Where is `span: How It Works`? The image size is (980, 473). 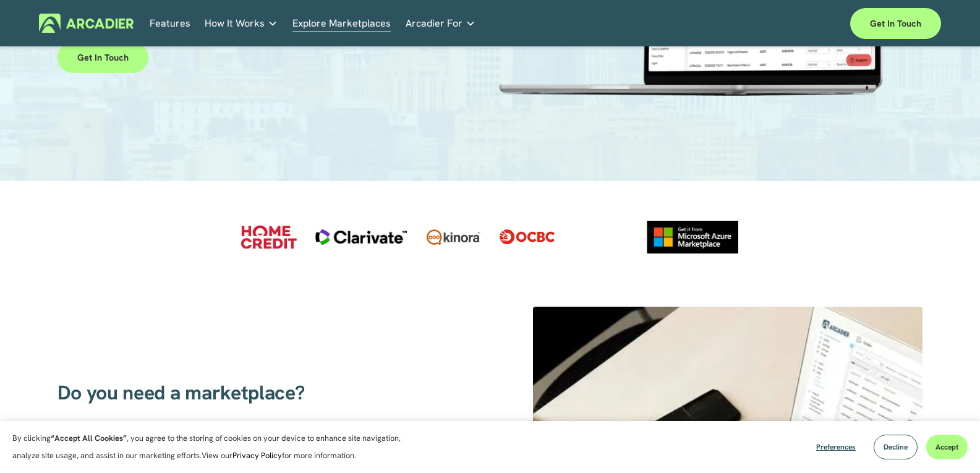
span: How It Works is located at coordinates (234, 24).